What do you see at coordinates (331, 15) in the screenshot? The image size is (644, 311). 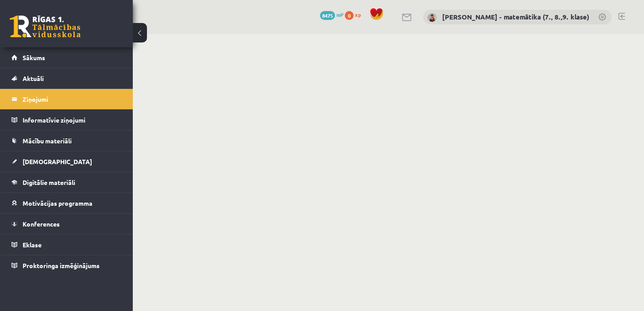 I see `a: 8475 mP` at bounding box center [331, 15].